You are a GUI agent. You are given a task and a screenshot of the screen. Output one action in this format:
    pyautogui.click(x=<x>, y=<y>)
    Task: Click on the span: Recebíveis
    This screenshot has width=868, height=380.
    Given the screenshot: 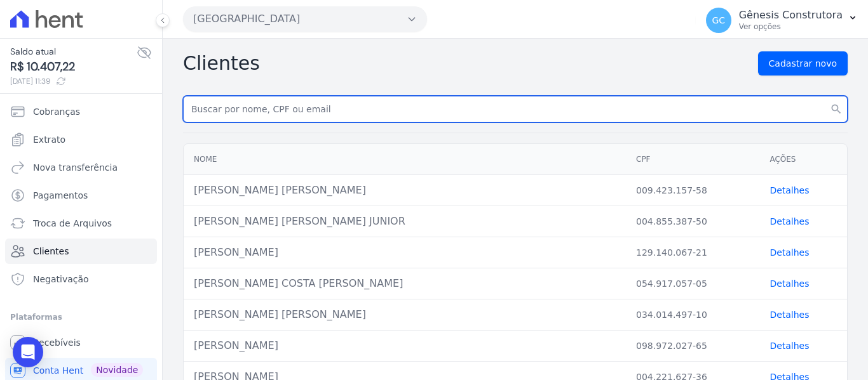 What is the action you would take?
    pyautogui.click(x=57, y=343)
    